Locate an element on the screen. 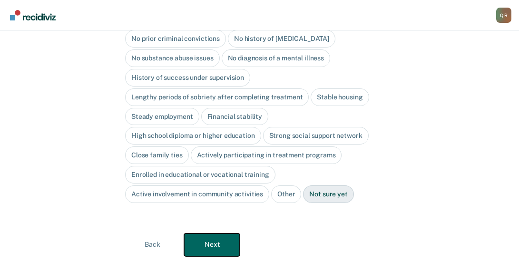 This screenshot has width=519, height=261. div: Enrolled in educational or vocational training is located at coordinates (200, 175).